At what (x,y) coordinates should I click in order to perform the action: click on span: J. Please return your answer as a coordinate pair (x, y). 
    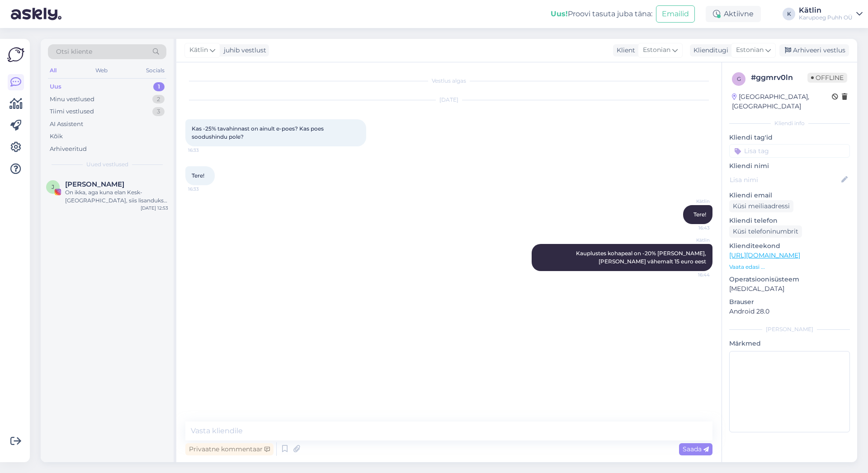
    Looking at the image, I should click on (53, 187).